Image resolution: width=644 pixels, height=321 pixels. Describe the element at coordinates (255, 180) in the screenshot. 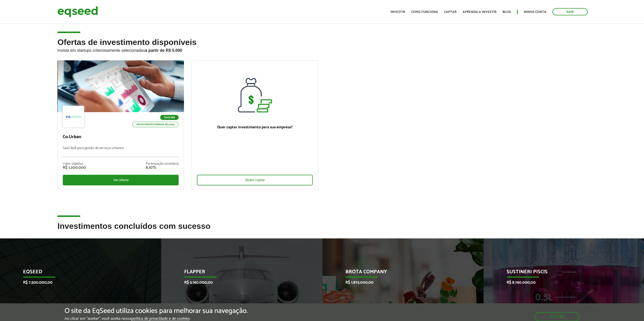

I see `div: Quero captar` at that location.